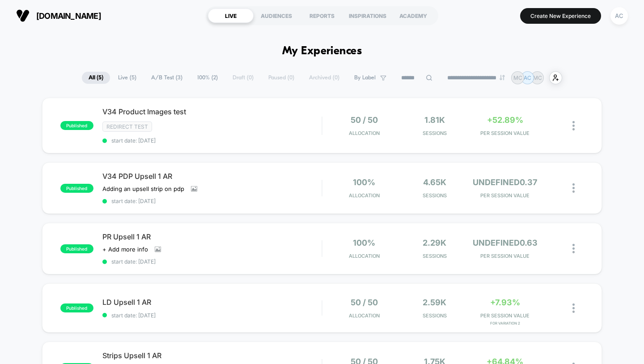  What do you see at coordinates (435, 120) in the screenshot?
I see `span: 1.81k` at bounding box center [435, 120].